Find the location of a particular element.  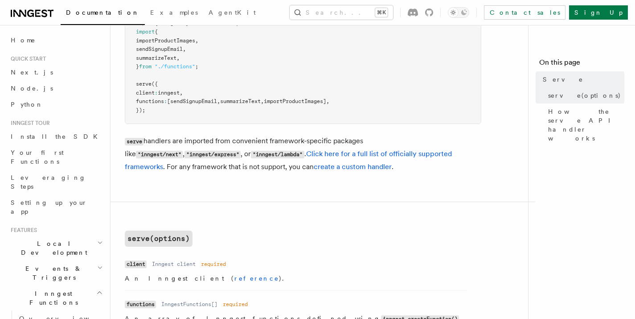

span: Home is located at coordinates (23, 40).